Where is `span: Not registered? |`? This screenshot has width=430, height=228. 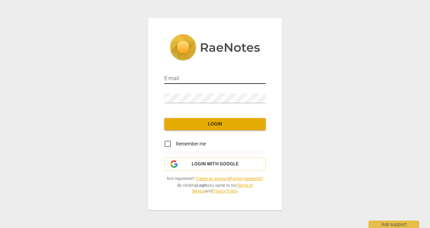 span: Not registered? | is located at coordinates (215, 179).